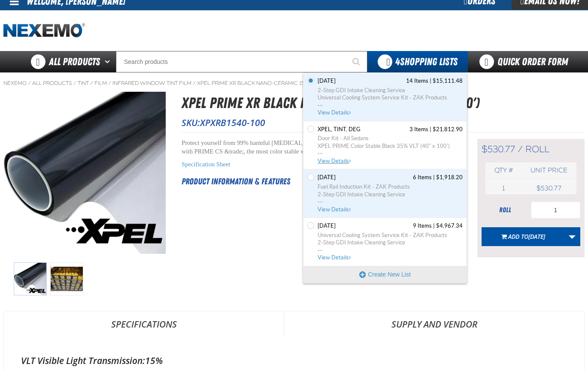 This screenshot has height=370, width=588. What do you see at coordinates (294, 361) in the screenshot?
I see `div: 15%` at bounding box center [294, 361].